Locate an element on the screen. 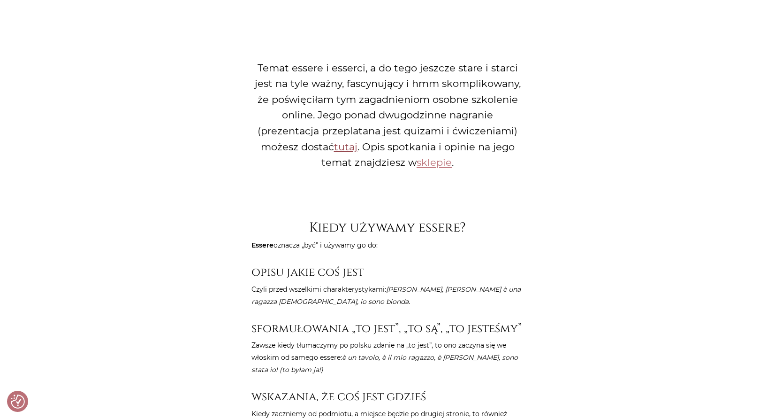 The height and width of the screenshot is (419, 775). h2: Kiedy używamy essere? is located at coordinates (388, 228).